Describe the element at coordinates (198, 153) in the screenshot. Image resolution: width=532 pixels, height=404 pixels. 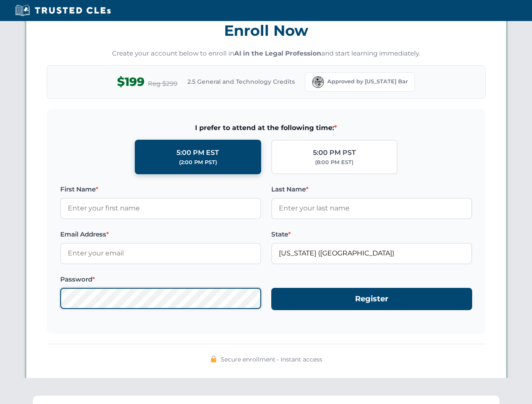
I see `div: 5:00 PM EST` at that location.